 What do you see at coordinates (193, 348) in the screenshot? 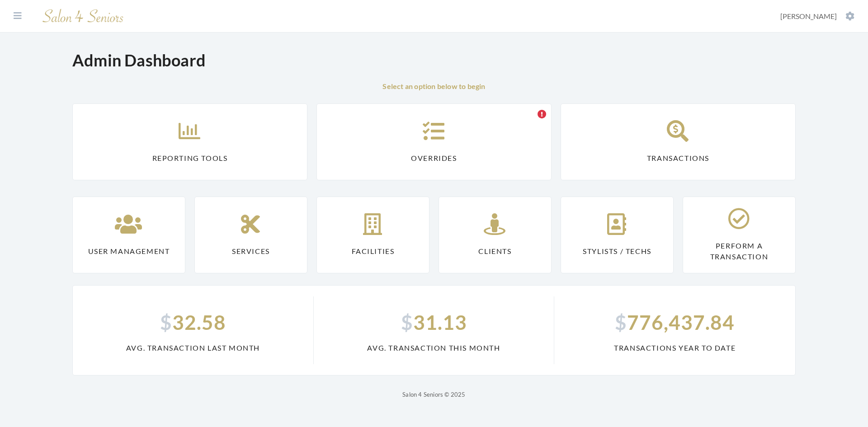
I see `span: Avg. Transaction Last Month` at bounding box center [193, 348].